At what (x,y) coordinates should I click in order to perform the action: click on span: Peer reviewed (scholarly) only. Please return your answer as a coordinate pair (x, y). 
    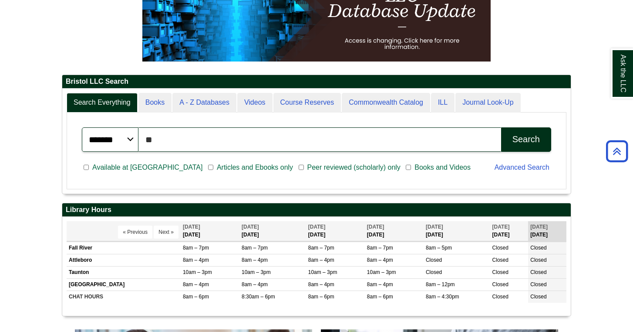
    Looking at the image, I should click on (354, 167).